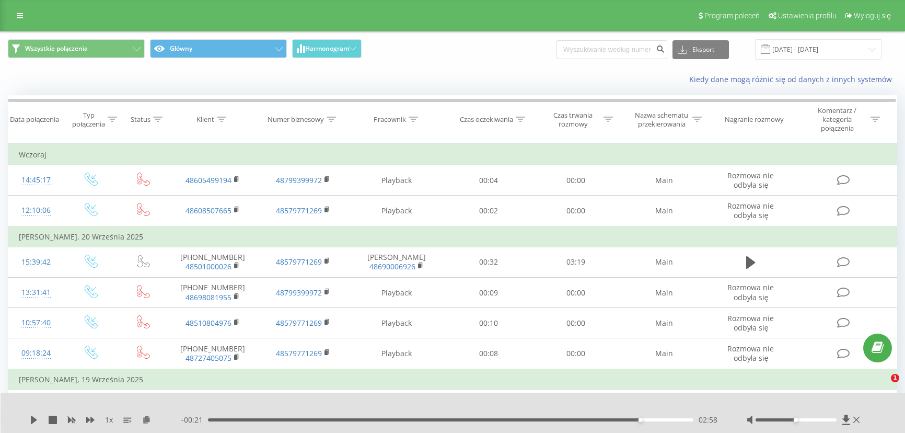 The image size is (905, 433). What do you see at coordinates (209, 210) in the screenshot?
I see `a: 48608507665` at bounding box center [209, 210].